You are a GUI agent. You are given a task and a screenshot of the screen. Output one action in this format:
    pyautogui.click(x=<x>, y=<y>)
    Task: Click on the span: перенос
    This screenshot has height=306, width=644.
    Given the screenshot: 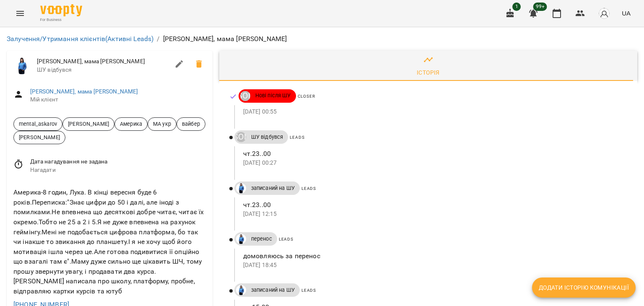 What is the action you would take?
    pyautogui.click(x=262, y=239)
    